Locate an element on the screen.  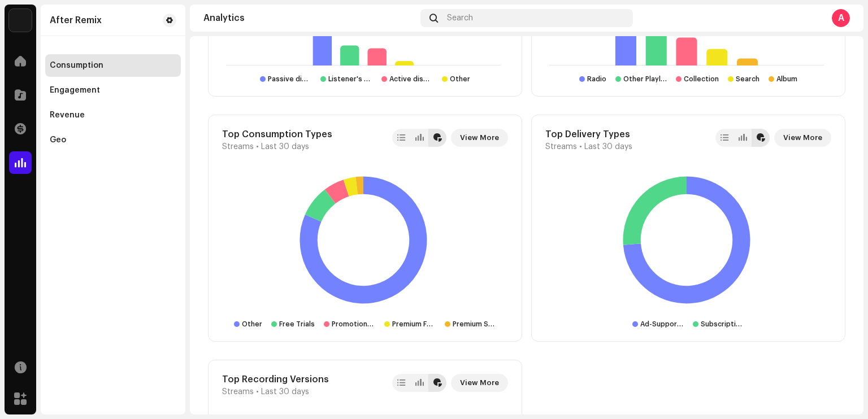
re-m-nav-item: Engagement is located at coordinates (113, 90).